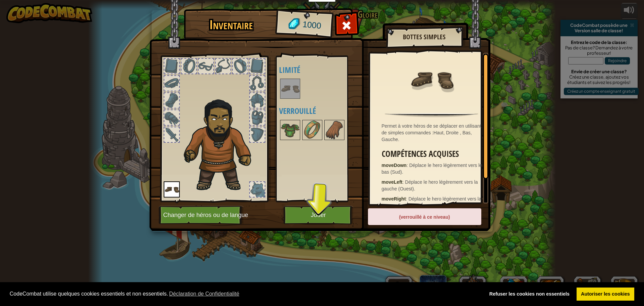 This screenshot has width=644, height=306. What do you see at coordinates (221, 143) in the screenshot?
I see `img: duelist_hair.png` at bounding box center [221, 143].